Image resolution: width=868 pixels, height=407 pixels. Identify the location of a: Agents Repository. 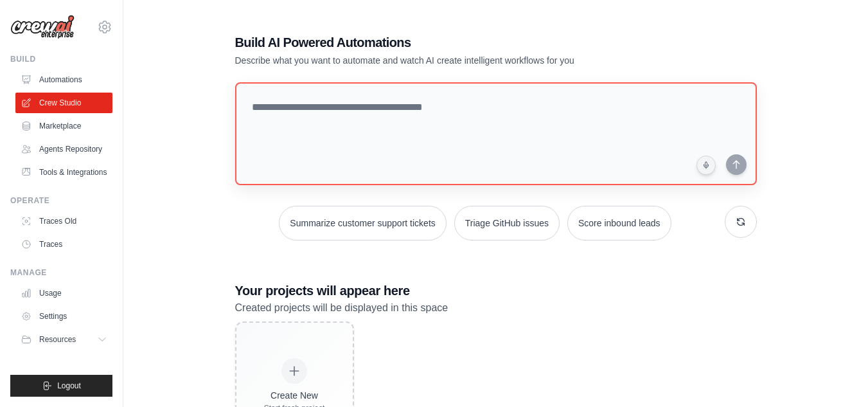
(63, 149).